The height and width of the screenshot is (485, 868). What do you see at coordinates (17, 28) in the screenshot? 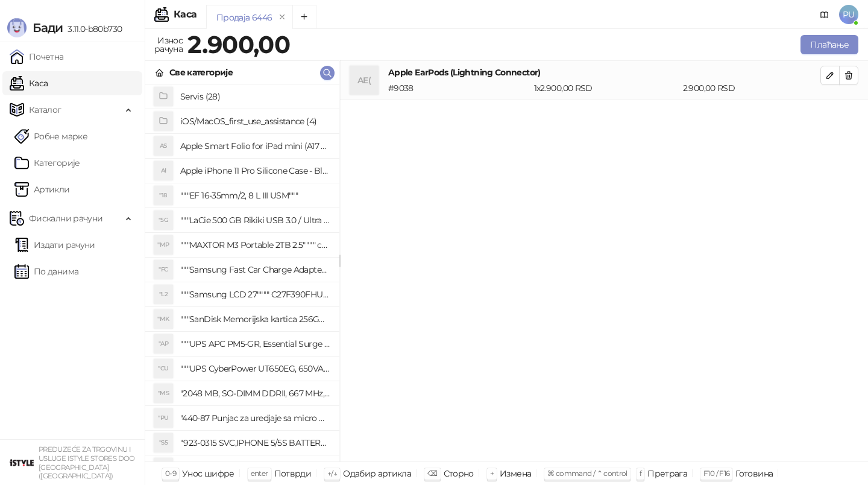
I see `img: Logo` at bounding box center [17, 28].